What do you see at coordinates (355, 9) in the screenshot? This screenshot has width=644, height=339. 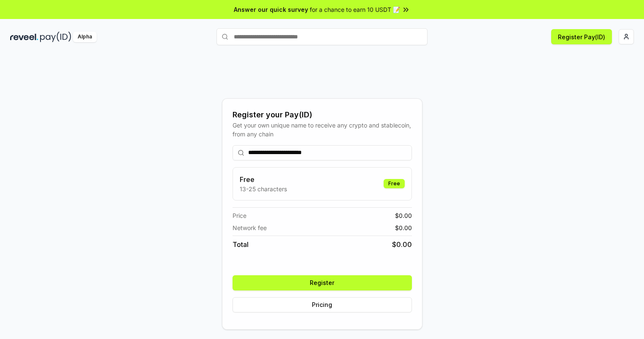 I see `span: for a chance to earn 10 USDT 📝` at bounding box center [355, 9].